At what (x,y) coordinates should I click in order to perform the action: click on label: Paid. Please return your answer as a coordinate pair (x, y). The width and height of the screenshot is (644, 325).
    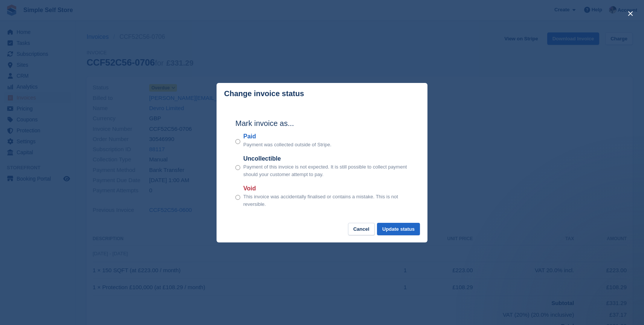
    Looking at the image, I should click on (287, 137).